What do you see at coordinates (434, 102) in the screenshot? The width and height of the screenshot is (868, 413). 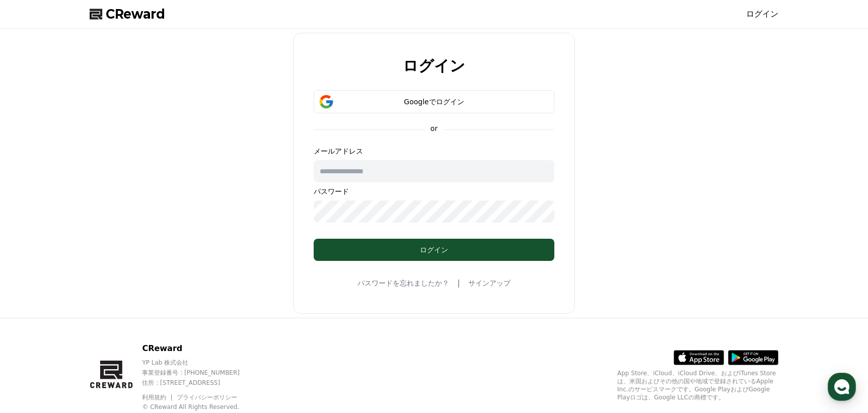 I see `div: Googleでログイン` at bounding box center [434, 102].